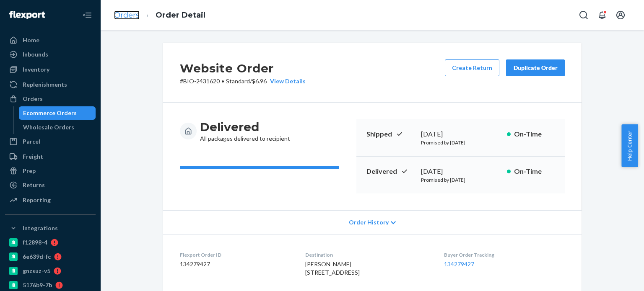 Image resolution: width=644 pixels, height=291 pixels. I want to click on button: Open Search Box, so click(584, 15).